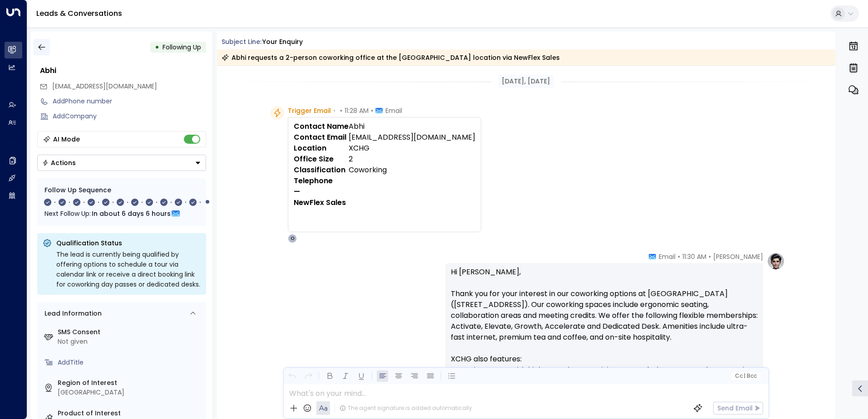 The width and height of the screenshot is (868, 419). What do you see at coordinates (310, 148) in the screenshot?
I see `strong: Location` at bounding box center [310, 148].